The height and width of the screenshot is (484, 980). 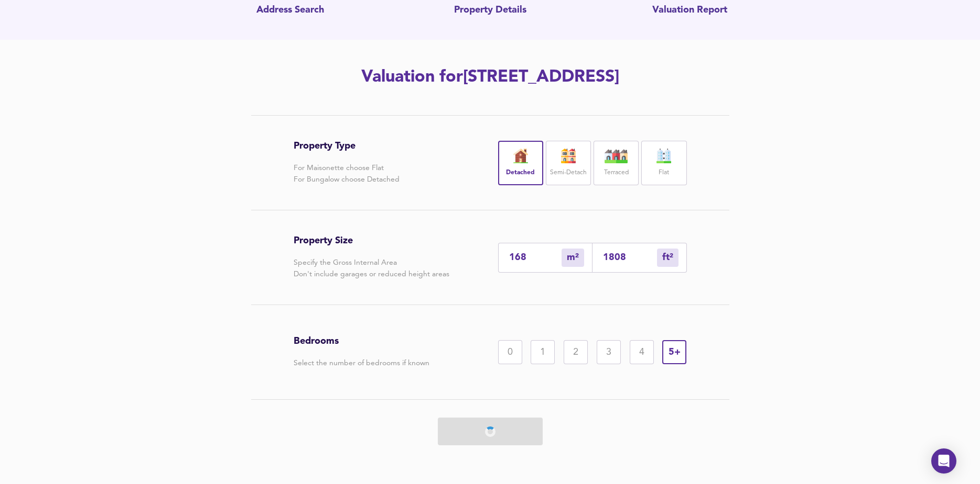 What do you see at coordinates (663, 173) in the screenshot?
I see `label: Flat` at bounding box center [663, 173].